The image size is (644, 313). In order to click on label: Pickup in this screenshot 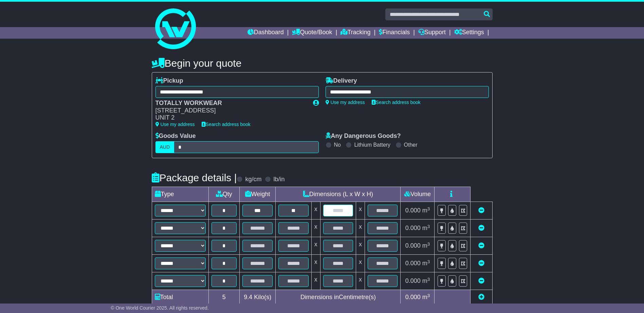, I will do `click(170, 81)`.